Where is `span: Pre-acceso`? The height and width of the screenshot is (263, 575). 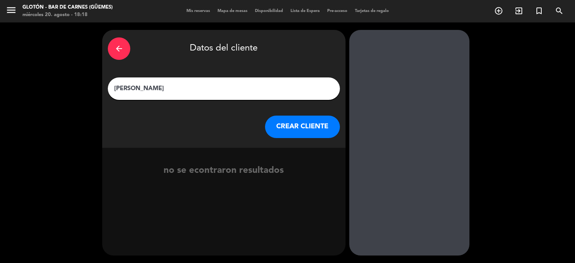 span: Pre-acceso is located at coordinates (337, 11).